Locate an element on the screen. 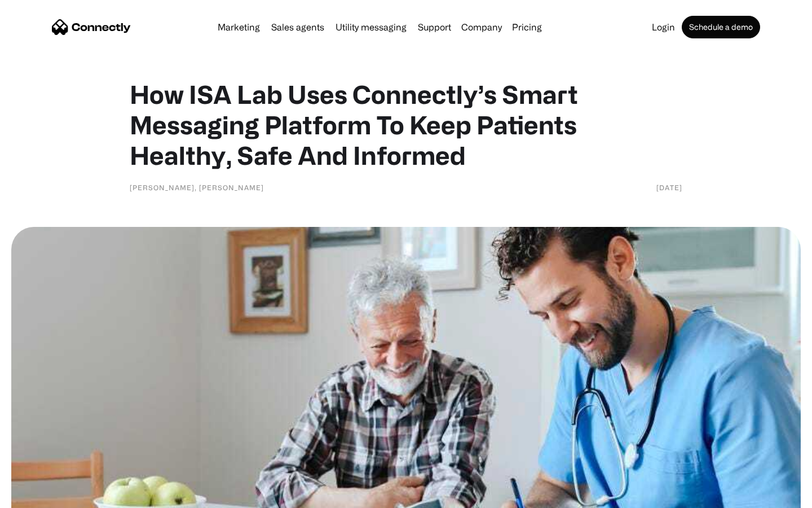 This screenshot has width=812, height=508. a: Pricing is located at coordinates (526, 27).